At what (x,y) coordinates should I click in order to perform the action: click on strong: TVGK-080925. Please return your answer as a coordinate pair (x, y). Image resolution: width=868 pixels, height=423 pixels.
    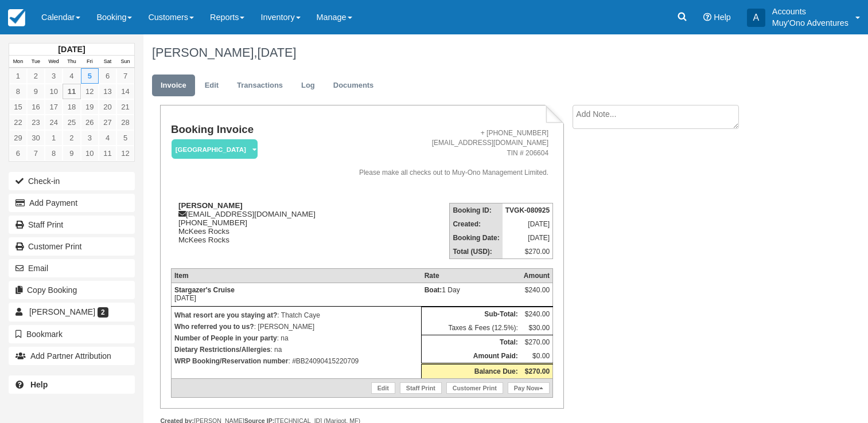
    Looking at the image, I should click on (527, 211).